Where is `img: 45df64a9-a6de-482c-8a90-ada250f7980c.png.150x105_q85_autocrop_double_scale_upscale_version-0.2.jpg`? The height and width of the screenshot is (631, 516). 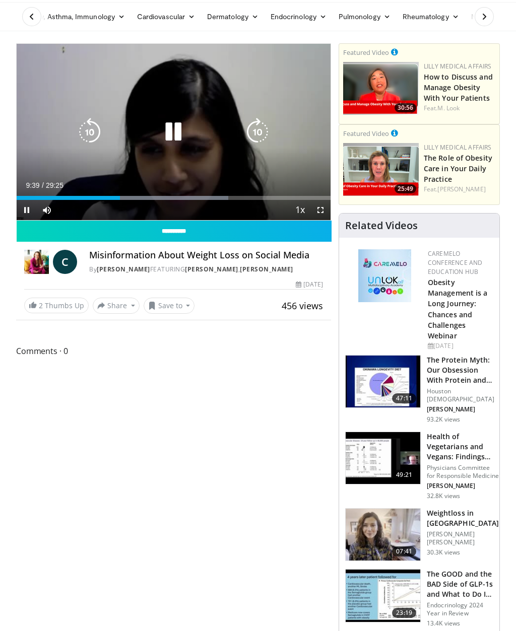 img: 45df64a9-a6de-482c-8a90-ada250f7980c.png.150x105_q85_autocrop_double_scale_upscale_version-0.2.jpg is located at coordinates (384, 276).